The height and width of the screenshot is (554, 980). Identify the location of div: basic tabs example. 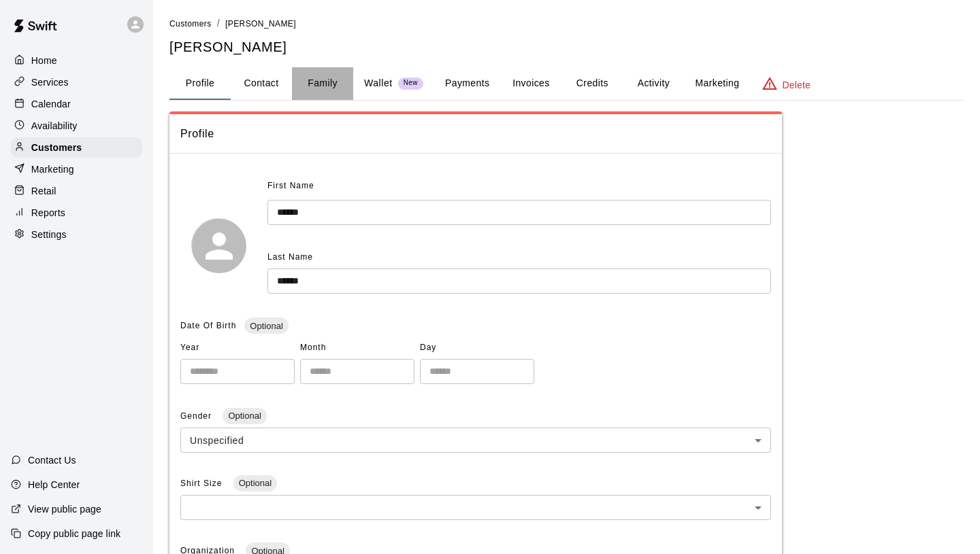
(566, 83).